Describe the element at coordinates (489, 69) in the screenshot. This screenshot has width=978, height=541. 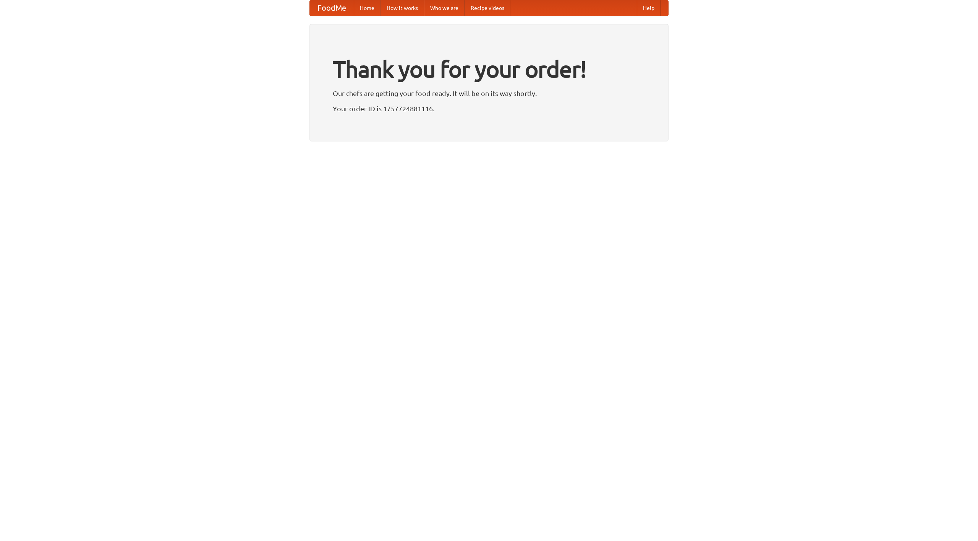
I see `h1: Thank you for your order!` at that location.